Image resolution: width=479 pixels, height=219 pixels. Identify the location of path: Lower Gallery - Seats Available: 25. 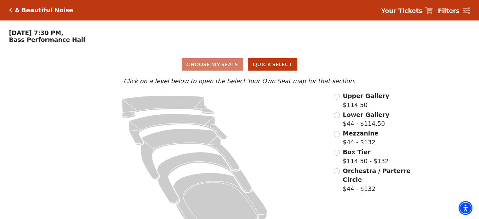
(178, 129).